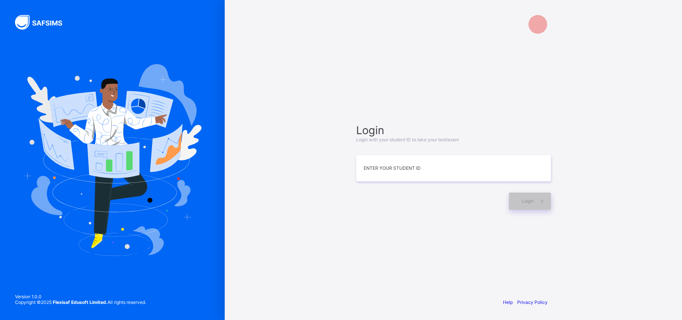 The height and width of the screenshot is (320, 682). Describe the element at coordinates (43, 22) in the screenshot. I see `img: SAFSIMS Logo` at that location.